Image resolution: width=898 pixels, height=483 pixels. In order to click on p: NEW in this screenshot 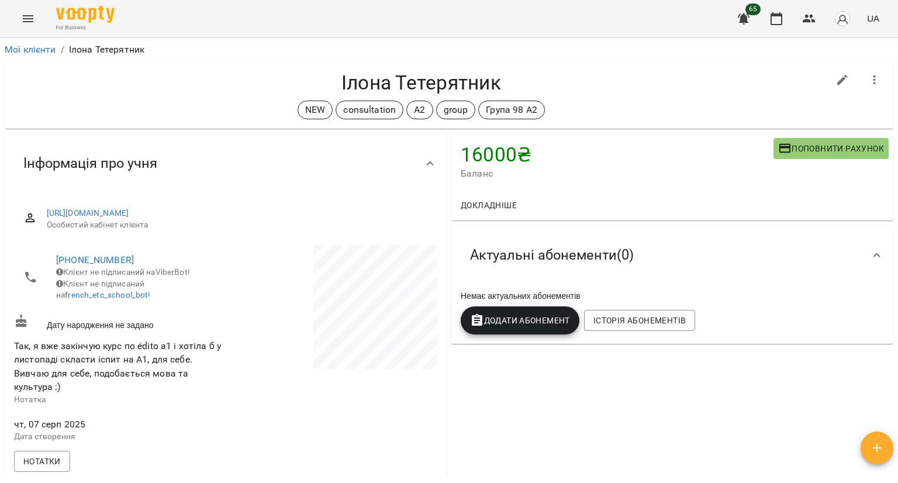, I will do `click(315, 110)`.